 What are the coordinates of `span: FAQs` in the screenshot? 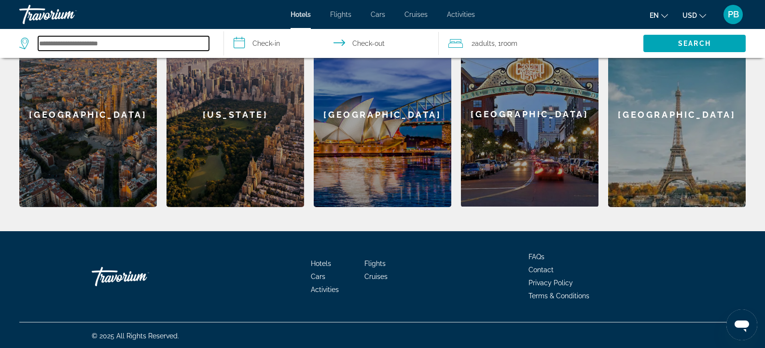 It's located at (536, 257).